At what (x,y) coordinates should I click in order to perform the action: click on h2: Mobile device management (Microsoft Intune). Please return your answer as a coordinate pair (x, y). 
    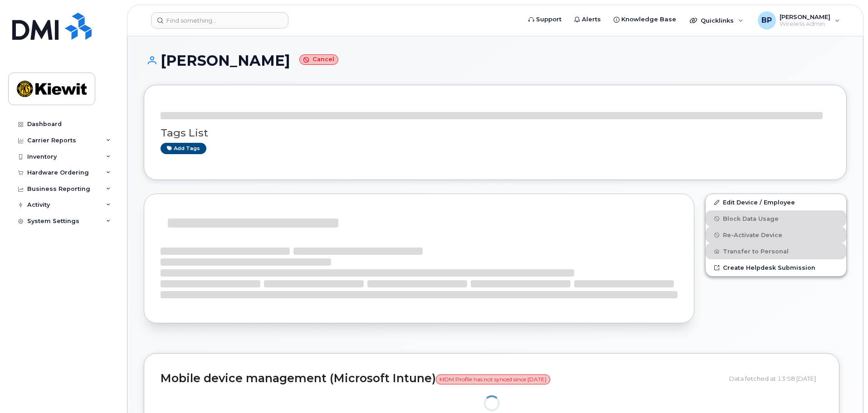
    Looking at the image, I should click on (441, 379).